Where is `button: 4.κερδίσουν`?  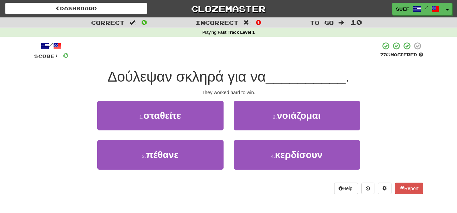
button: 4.κερδίσουν is located at coordinates (297, 155).